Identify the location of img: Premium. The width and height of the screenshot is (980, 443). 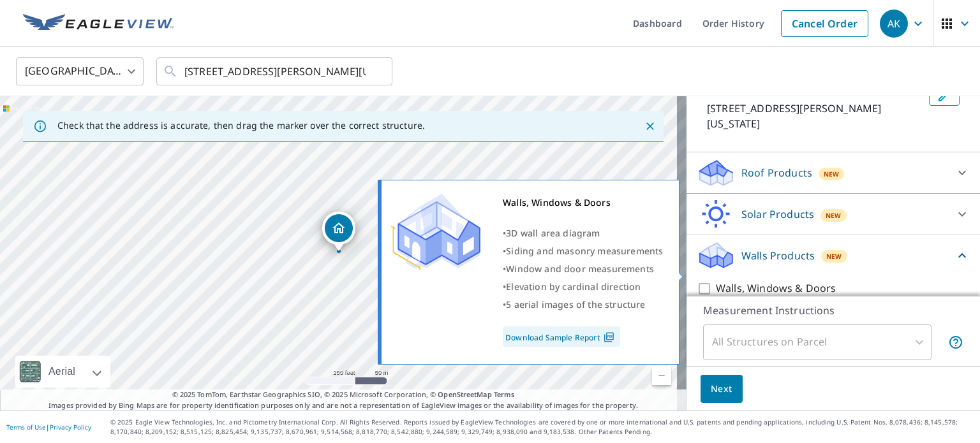
(436, 232).